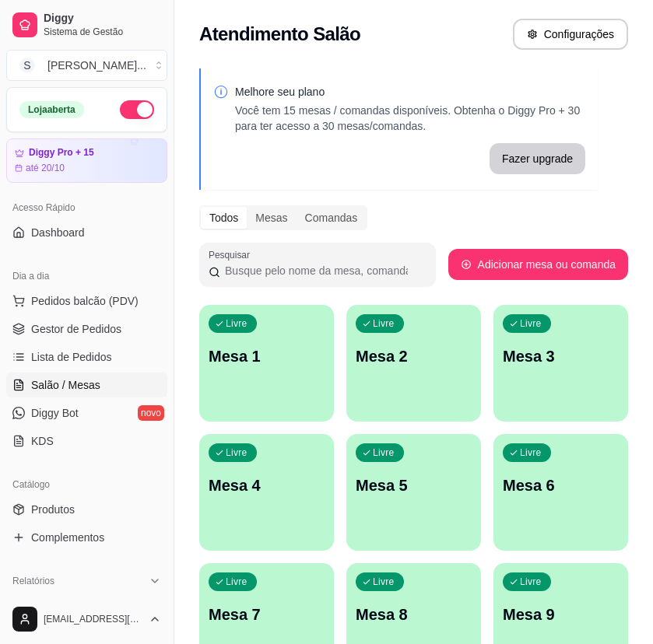 This screenshot has width=653, height=644. Describe the element at coordinates (413, 492) in the screenshot. I see `button: LivreMesa 5` at that location.